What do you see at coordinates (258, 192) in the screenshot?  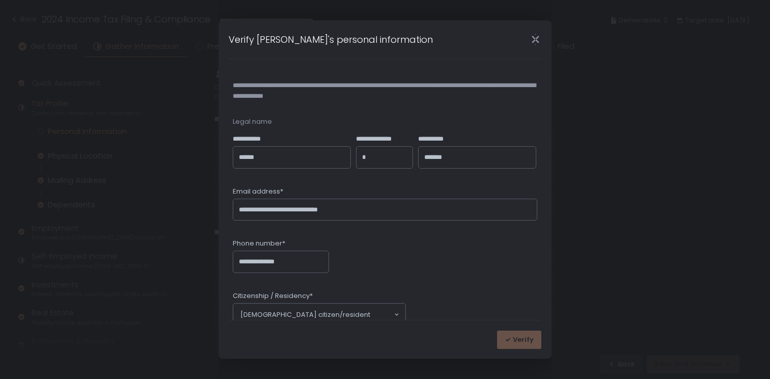 I see `span: Email address*` at bounding box center [258, 192].